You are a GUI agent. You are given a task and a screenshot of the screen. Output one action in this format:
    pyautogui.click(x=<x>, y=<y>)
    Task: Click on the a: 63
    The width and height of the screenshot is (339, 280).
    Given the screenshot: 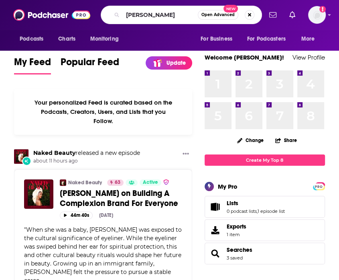 What is the action you would take?
    pyautogui.click(x=115, y=182)
    